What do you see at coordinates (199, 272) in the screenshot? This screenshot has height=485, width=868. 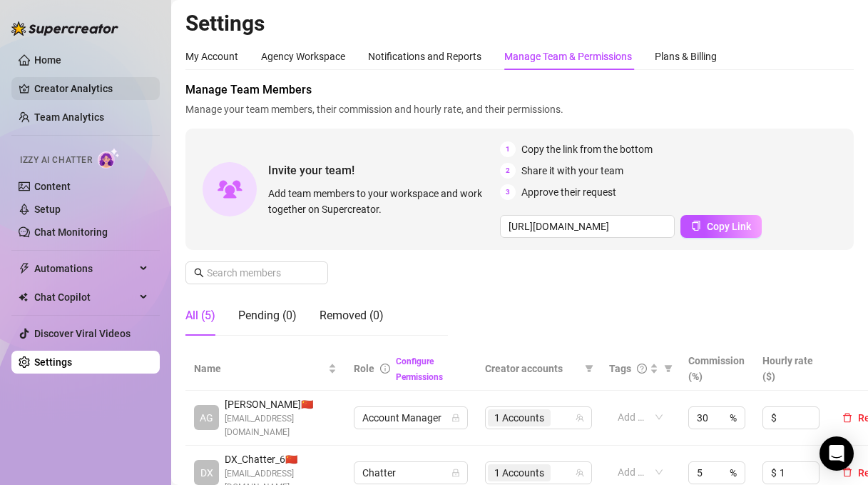 I see `span: search` at bounding box center [199, 272].